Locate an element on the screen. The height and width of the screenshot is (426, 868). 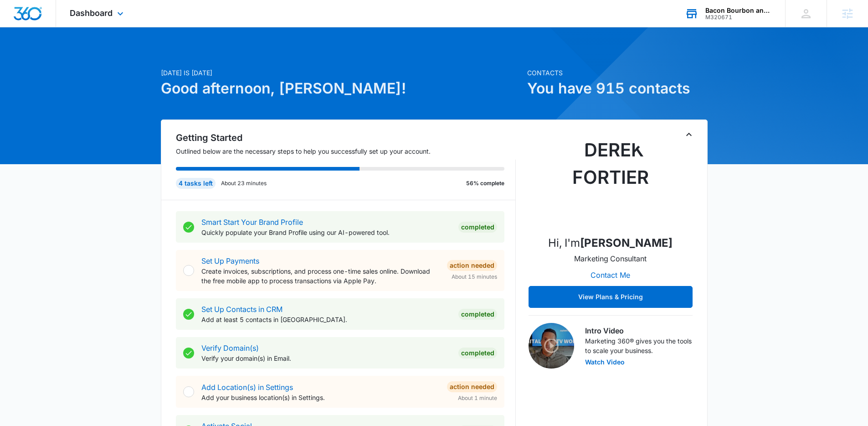
div: account id is located at coordinates (738, 18).